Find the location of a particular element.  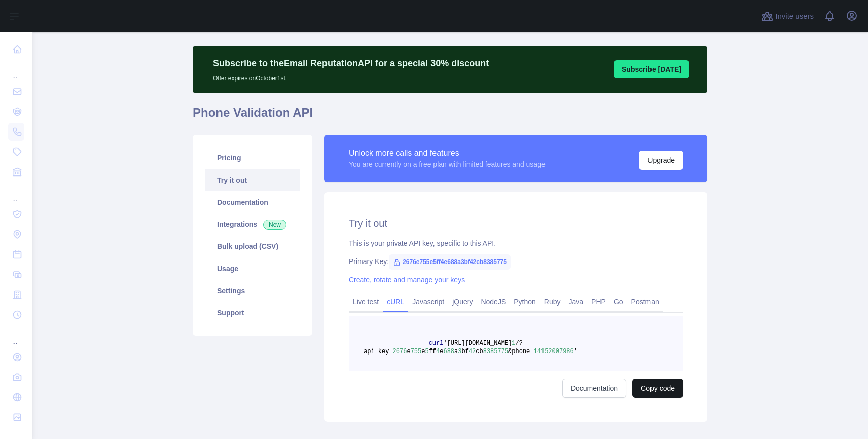

p: Subscribe to the Email Reputation API for a special 30 % discount is located at coordinates (350, 63).